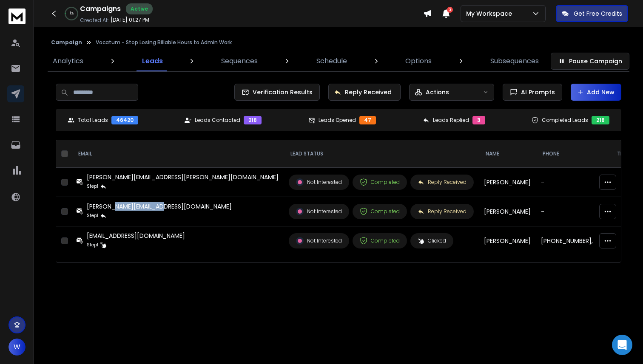  What do you see at coordinates (337, 120) in the screenshot?
I see `p: Leads Opened` at bounding box center [337, 120].